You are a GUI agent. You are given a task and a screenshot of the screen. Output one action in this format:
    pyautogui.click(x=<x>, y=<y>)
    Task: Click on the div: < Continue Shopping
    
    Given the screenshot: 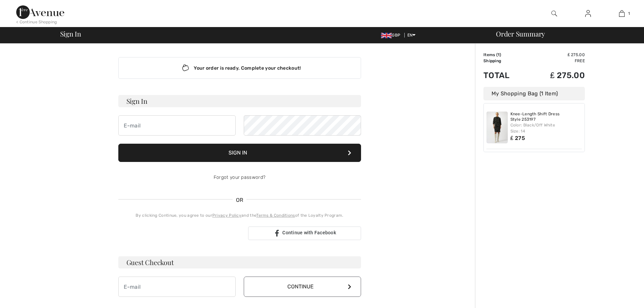 What is the action you would take?
    pyautogui.click(x=37, y=22)
    